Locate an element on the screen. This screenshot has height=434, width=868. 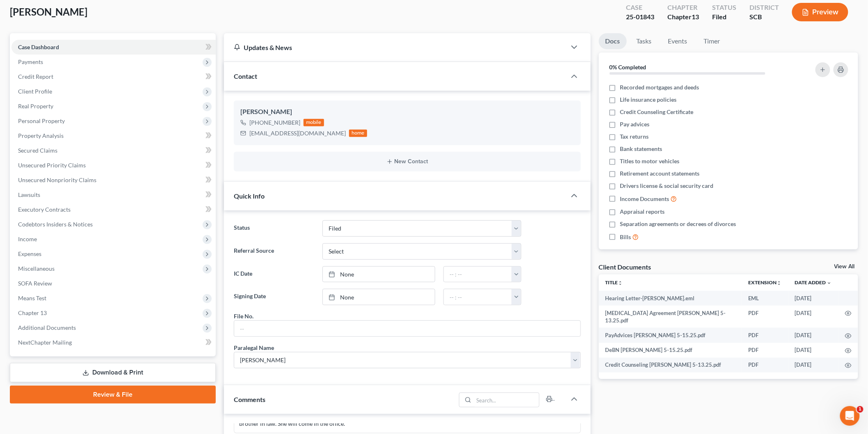
span: Pay advices is located at coordinates (635, 124).